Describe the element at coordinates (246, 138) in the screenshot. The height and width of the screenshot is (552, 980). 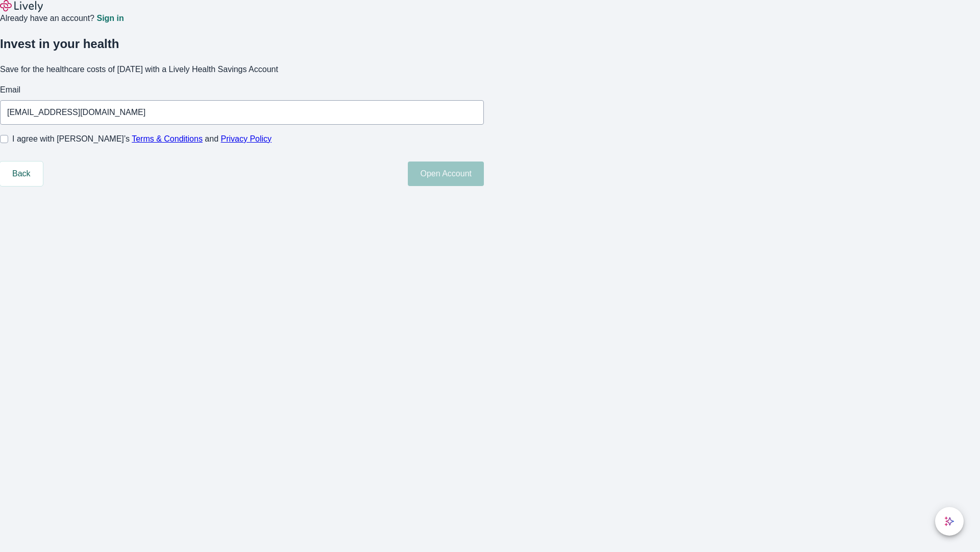
I see `a: Privacy Policy` at that location.